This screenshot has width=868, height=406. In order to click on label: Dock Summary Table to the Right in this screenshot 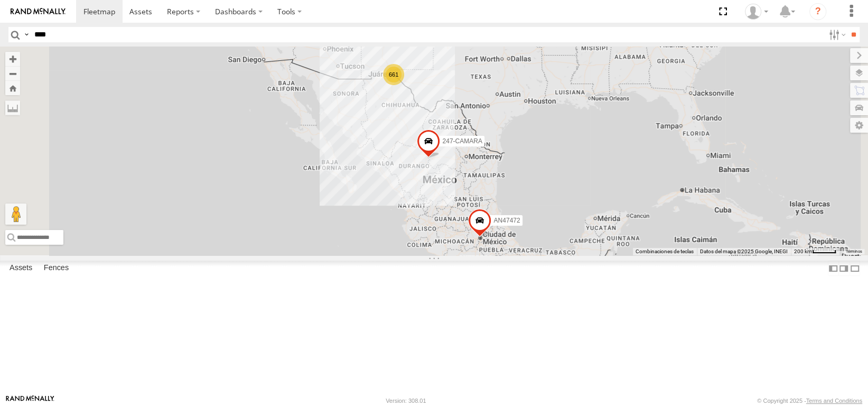, I will do `click(844, 268)`.